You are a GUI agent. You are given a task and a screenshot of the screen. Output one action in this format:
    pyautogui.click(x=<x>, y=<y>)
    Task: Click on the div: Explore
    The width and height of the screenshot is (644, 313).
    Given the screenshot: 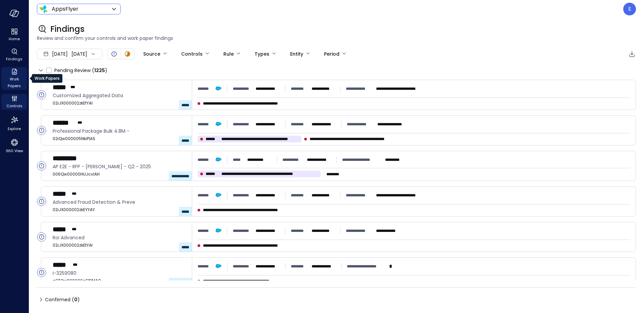 What is the action you would take?
    pyautogui.click(x=14, y=123)
    